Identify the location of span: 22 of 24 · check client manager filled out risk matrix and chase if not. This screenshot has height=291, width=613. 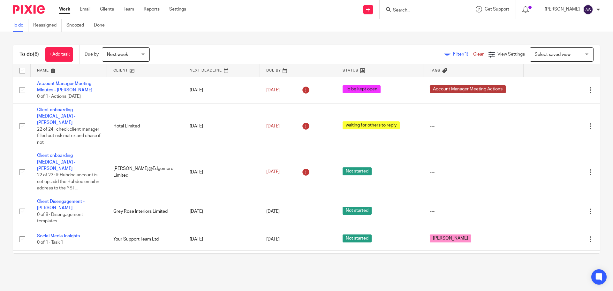
(69, 136).